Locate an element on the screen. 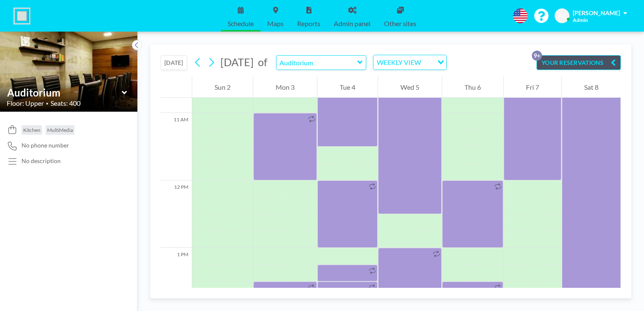  span: WEEKLY VIEW is located at coordinates (399, 62).